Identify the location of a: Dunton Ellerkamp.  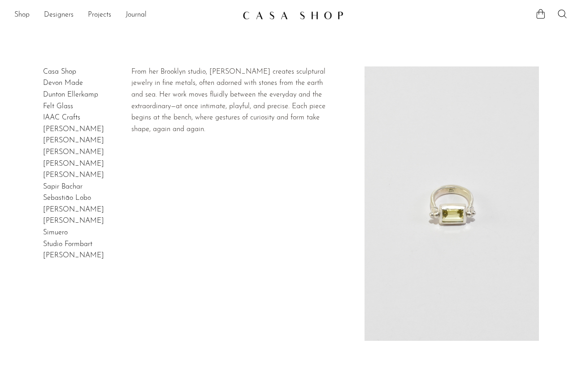
(71, 95).